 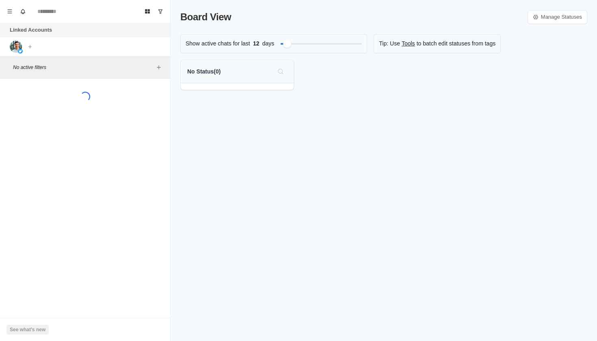 What do you see at coordinates (206, 17) in the screenshot?
I see `p: Board View` at bounding box center [206, 17].